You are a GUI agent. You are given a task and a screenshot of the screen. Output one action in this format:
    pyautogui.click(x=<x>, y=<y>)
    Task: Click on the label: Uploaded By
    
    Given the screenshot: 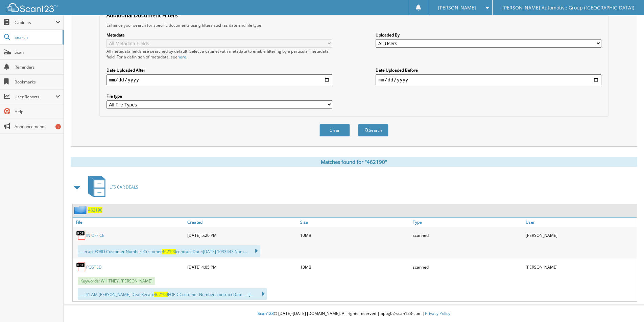 What is the action you would take?
    pyautogui.click(x=488, y=35)
    